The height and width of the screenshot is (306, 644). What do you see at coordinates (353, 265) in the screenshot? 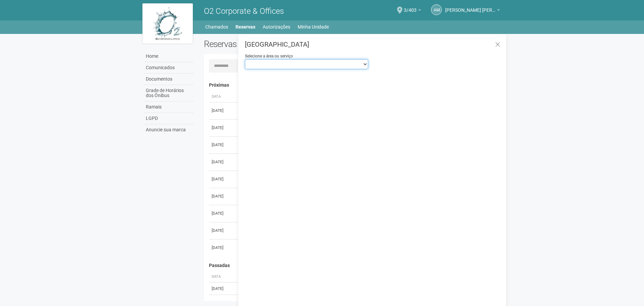
I see `h4: Passadas` at bounding box center [353, 265].